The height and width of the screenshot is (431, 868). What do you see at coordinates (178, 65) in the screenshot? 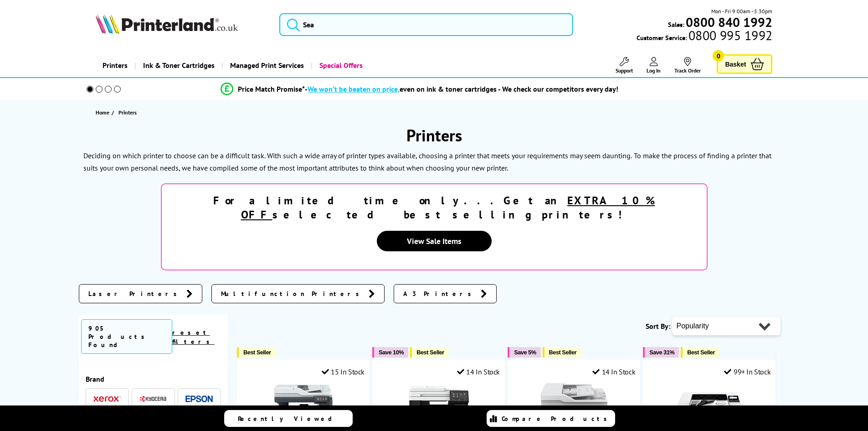
I see `a: Ink & Toner Cartridges` at bounding box center [178, 65].